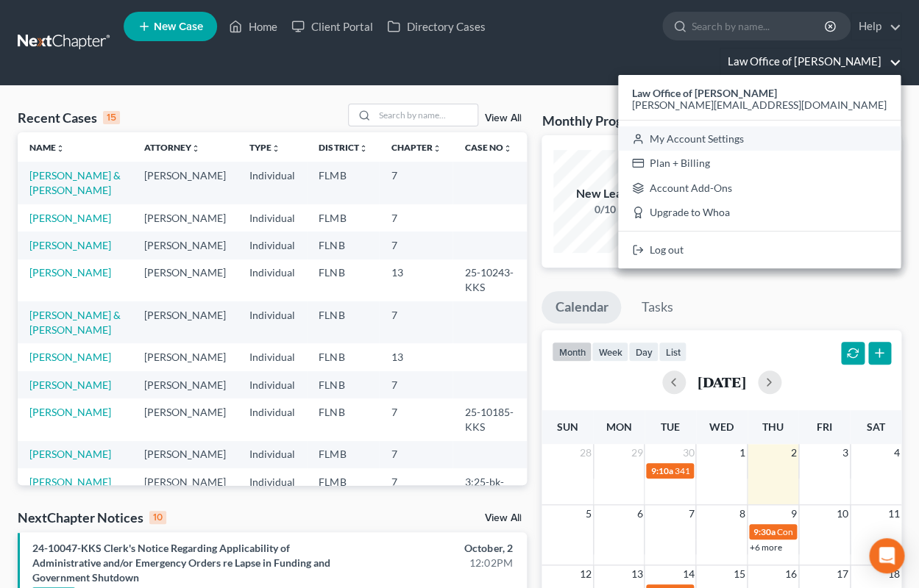 This screenshot has width=919, height=588. Describe the element at coordinates (886, 556) in the screenshot. I see `div: Open Intercom Messenger` at that location.